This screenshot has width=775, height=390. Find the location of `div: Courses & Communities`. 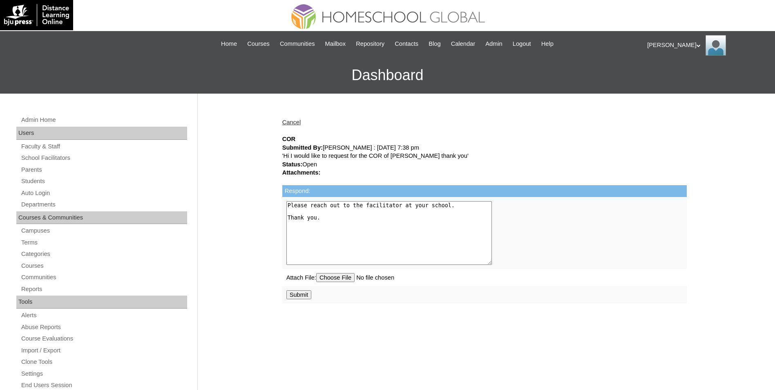

div: Courses & Communities is located at coordinates (102, 218).